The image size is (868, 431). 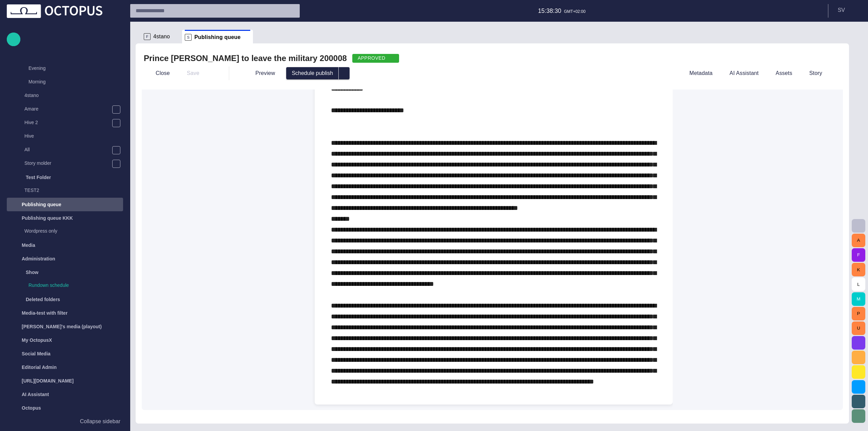 What do you see at coordinates (859, 284) in the screenshot?
I see `button: L` at bounding box center [859, 284].